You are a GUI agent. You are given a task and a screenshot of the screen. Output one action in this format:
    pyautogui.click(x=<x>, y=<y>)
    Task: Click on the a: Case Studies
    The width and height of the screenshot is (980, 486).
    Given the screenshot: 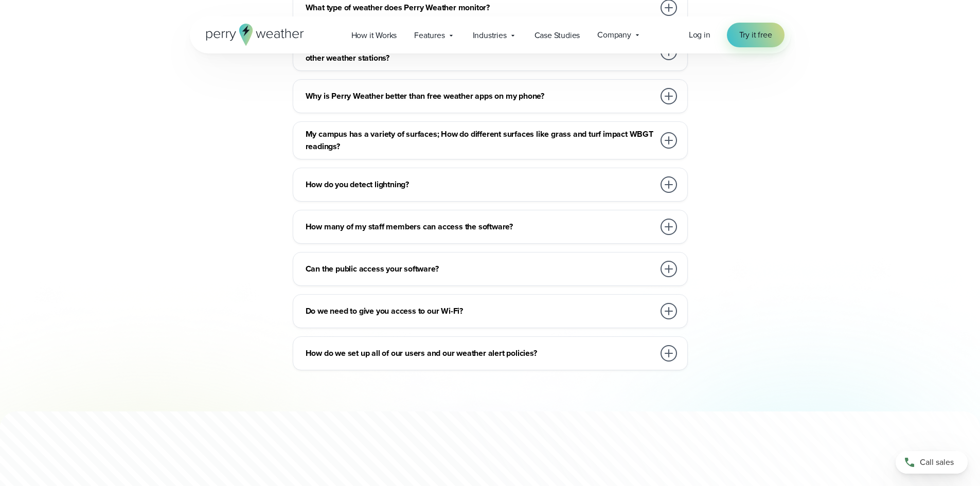 What is the action you would take?
    pyautogui.click(x=557, y=35)
    